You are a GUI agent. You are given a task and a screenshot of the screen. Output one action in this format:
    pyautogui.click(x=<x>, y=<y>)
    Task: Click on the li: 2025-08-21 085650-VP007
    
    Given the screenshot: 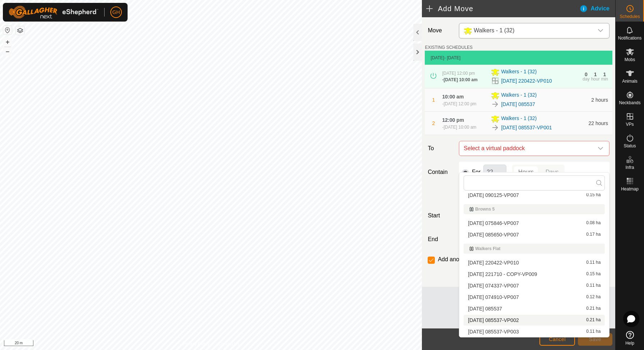 What is the action you would take?
    pyautogui.click(x=534, y=235)
    